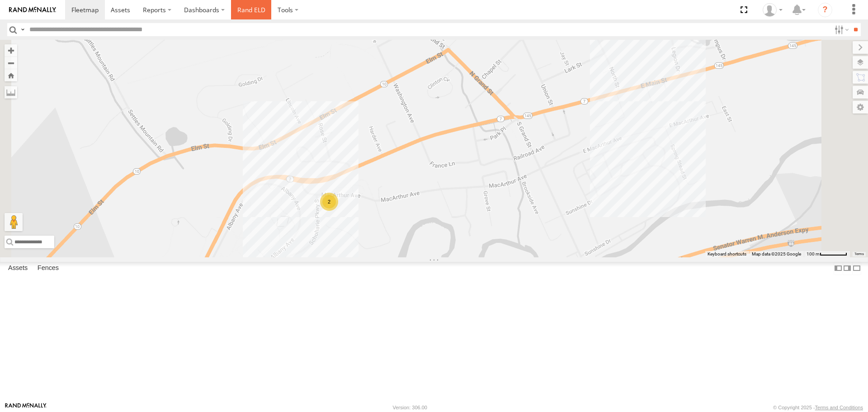 The width and height of the screenshot is (868, 412). Describe the element at coordinates (847, 269) in the screenshot. I see `label: Dock Summary Table to the Right` at that location.